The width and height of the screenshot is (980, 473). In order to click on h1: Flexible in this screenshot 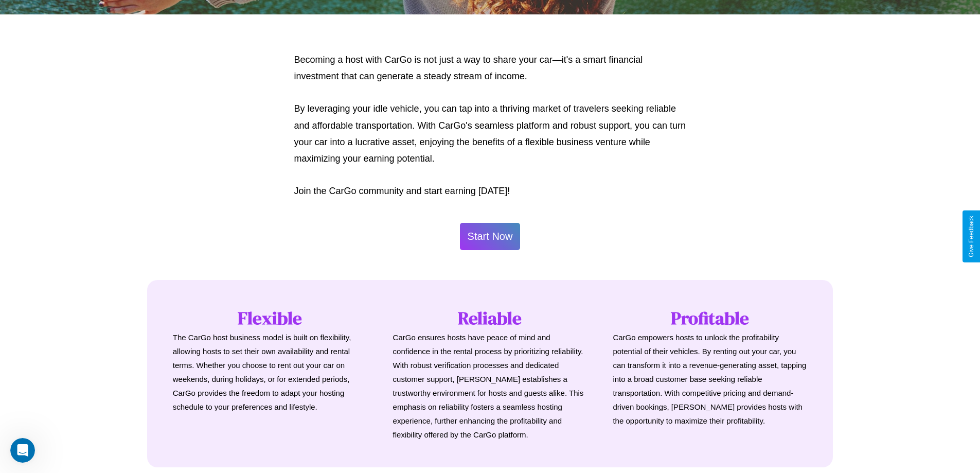, I will do `click(270, 318)`.